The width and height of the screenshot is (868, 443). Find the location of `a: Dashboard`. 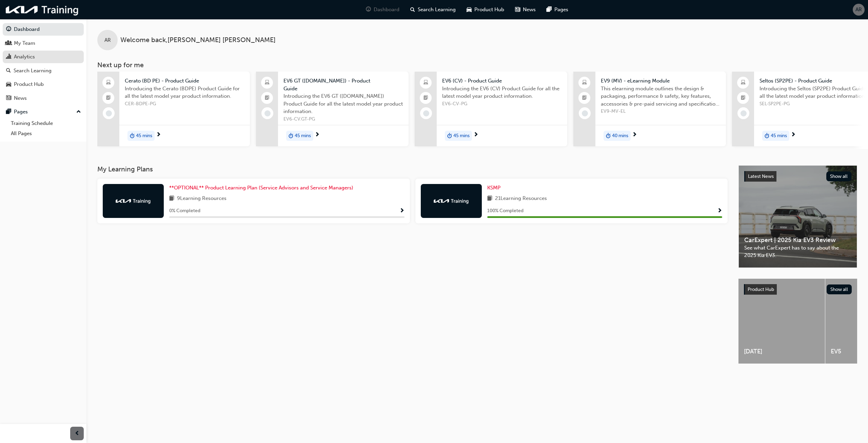

a: Dashboard is located at coordinates (43, 29).